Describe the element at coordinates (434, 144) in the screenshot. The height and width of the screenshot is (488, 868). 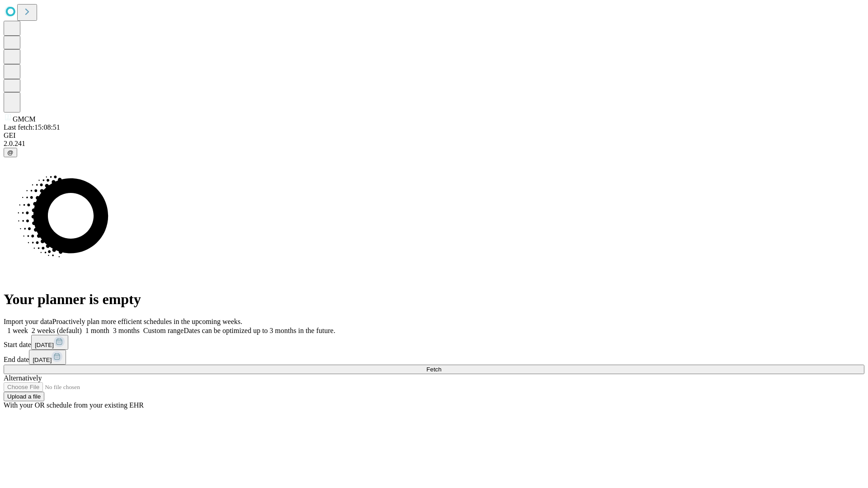
I see `div: 2.0.241` at that location.